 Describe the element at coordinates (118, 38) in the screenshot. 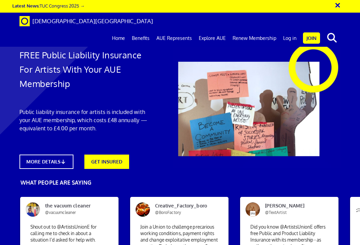

I see `a: Home` at that location.